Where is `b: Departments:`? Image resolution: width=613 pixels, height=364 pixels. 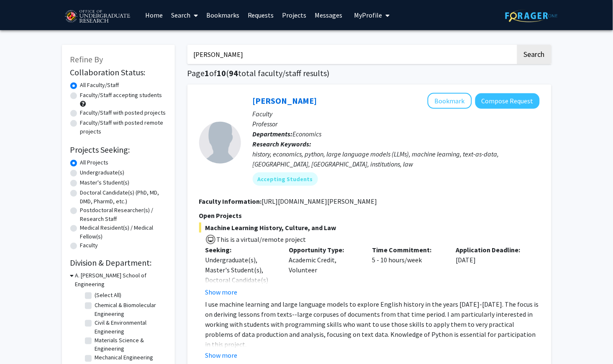
b: Departments: is located at coordinates (273, 134).